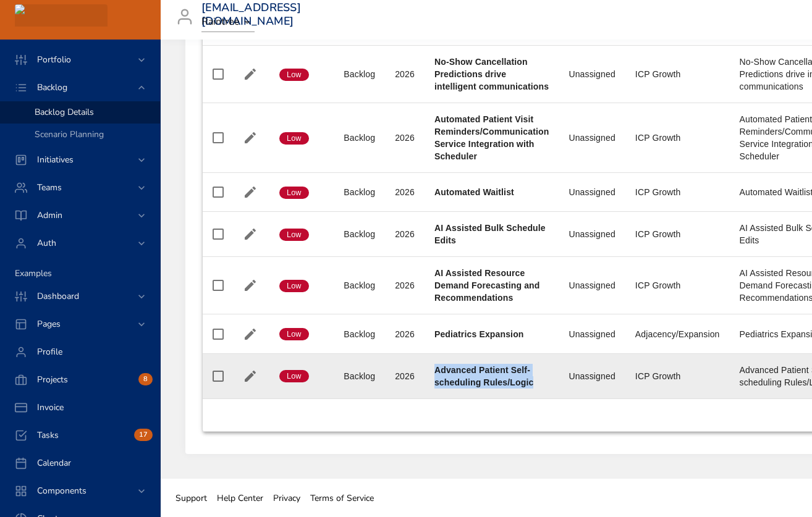  What do you see at coordinates (677, 335) in the screenshot?
I see `div: Adjacency/Expansion` at bounding box center [677, 335].